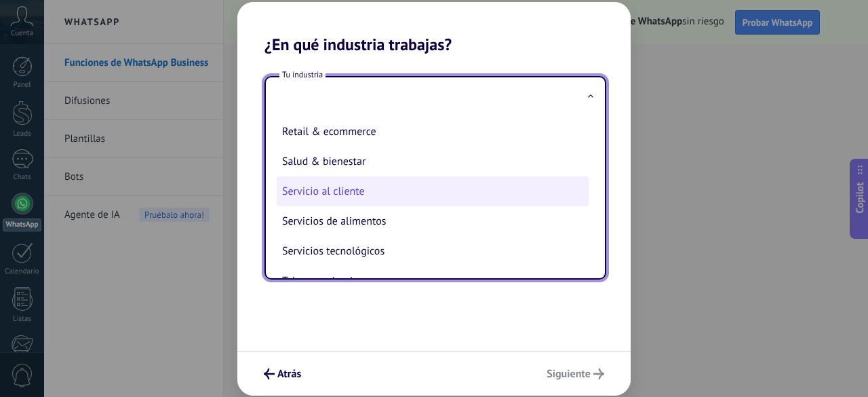 The height and width of the screenshot is (397, 868). What do you see at coordinates (282, 374) in the screenshot?
I see `button: Atrás` at bounding box center [282, 374].